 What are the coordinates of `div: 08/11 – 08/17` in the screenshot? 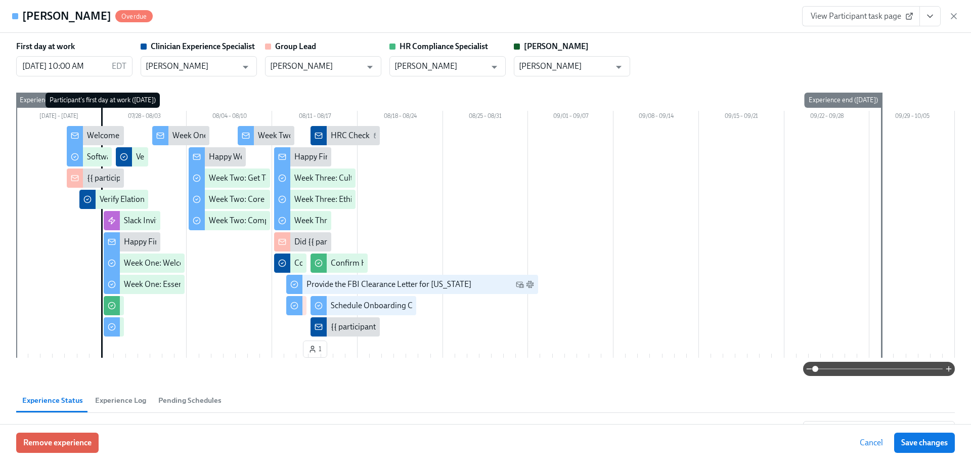 It's located at (315, 117).